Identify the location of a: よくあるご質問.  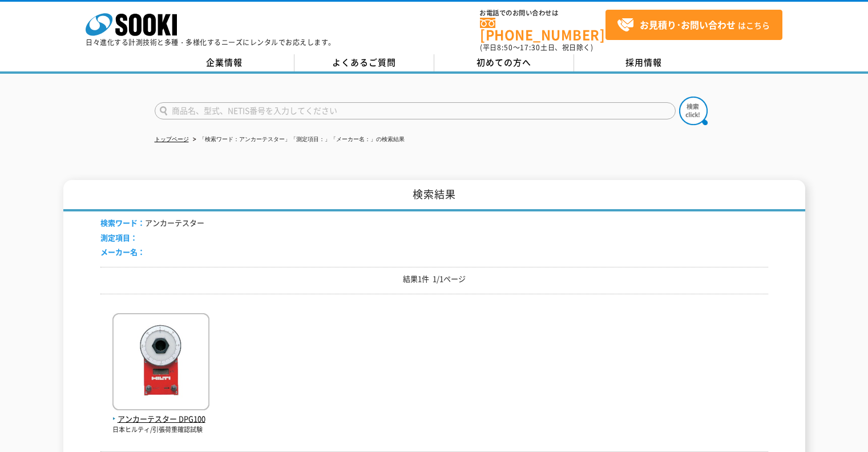
(364, 63).